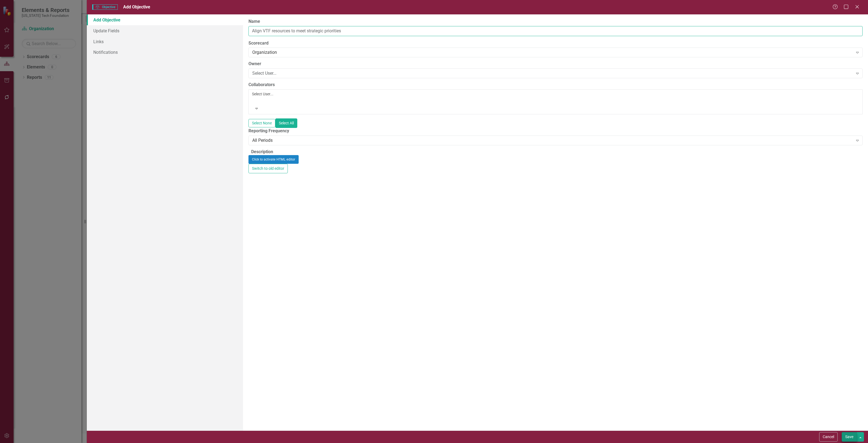 Image resolution: width=868 pixels, height=443 pixels. Describe the element at coordinates (552, 140) in the screenshot. I see `div: All Periods` at that location.